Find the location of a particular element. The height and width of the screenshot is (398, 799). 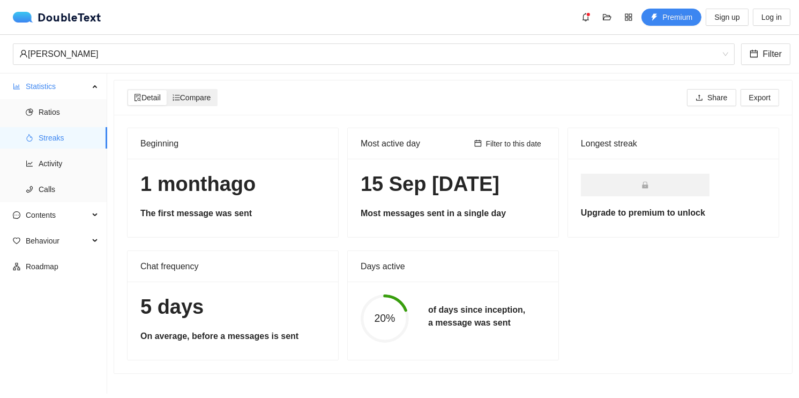

span: Premium is located at coordinates (678, 17).